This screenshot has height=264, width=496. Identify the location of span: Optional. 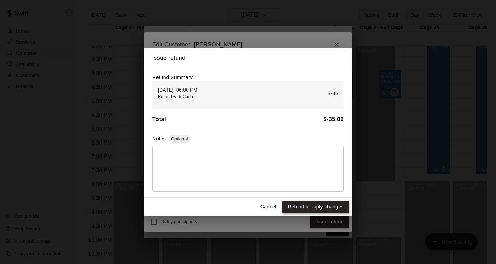
(179, 139).